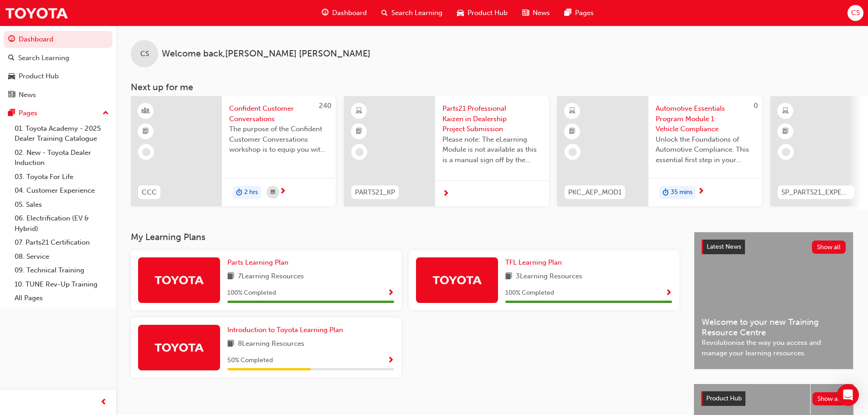  Describe the element at coordinates (62, 284) in the screenshot. I see `a: 10. TUNE Rev-Up Training` at that location.